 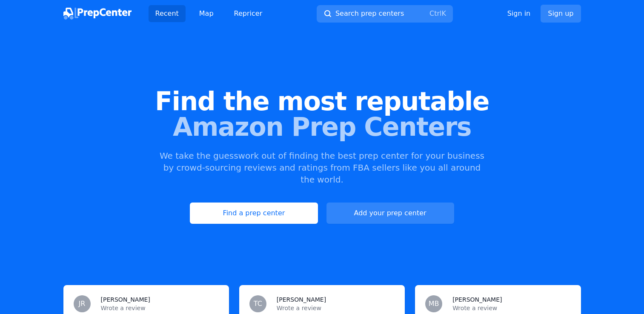 I want to click on button: Search prep centersCtrlK, so click(x=384, y=14).